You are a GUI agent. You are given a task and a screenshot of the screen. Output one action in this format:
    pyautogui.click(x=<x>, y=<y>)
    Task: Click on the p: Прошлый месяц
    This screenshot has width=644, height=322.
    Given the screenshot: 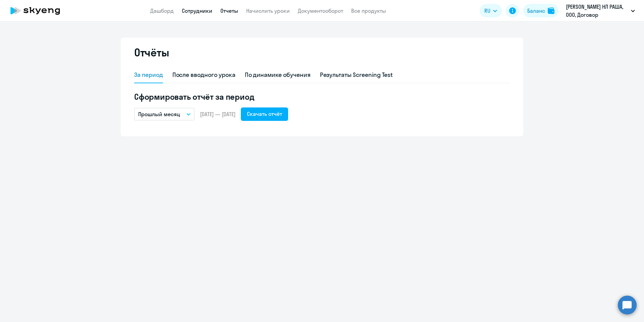 What is the action you would take?
    pyautogui.click(x=159, y=114)
    